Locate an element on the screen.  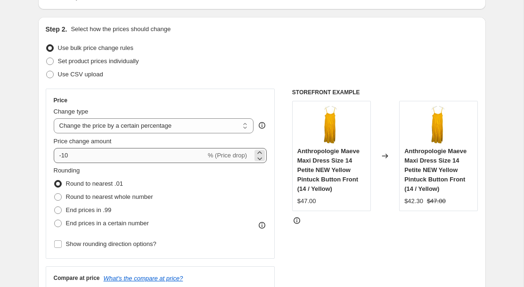
h3: Compare at price is located at coordinates (77, 278).